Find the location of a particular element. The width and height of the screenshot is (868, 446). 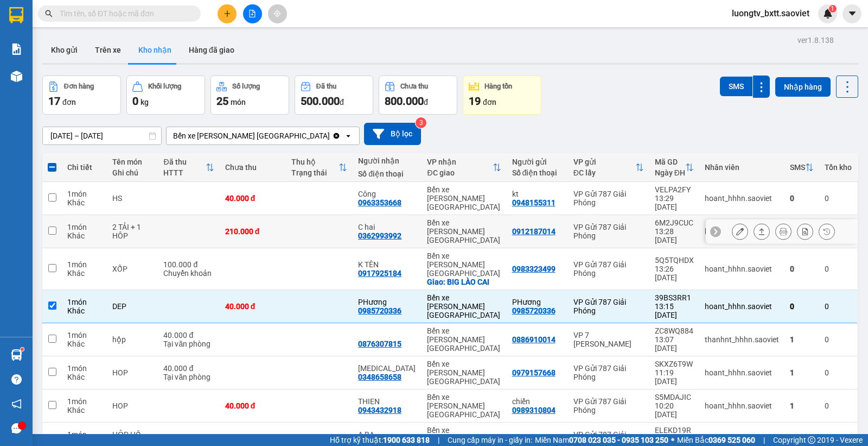

div: A BA is located at coordinates (387, 434).